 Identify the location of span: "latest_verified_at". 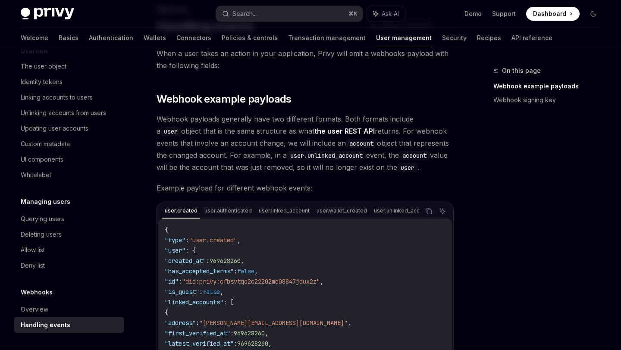
(199, 344).